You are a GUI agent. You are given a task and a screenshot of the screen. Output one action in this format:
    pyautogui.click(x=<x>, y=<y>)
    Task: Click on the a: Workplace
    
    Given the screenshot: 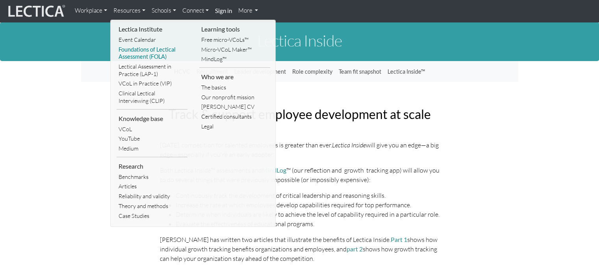 What is the action you would take?
    pyautogui.click(x=91, y=11)
    